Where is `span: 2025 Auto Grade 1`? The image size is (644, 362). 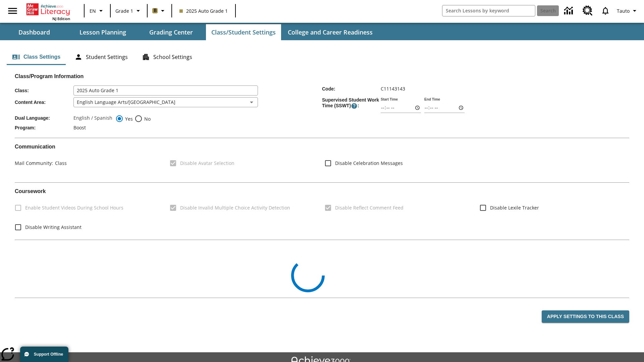 span: 2025 Auto Grade 1 is located at coordinates (203, 11).